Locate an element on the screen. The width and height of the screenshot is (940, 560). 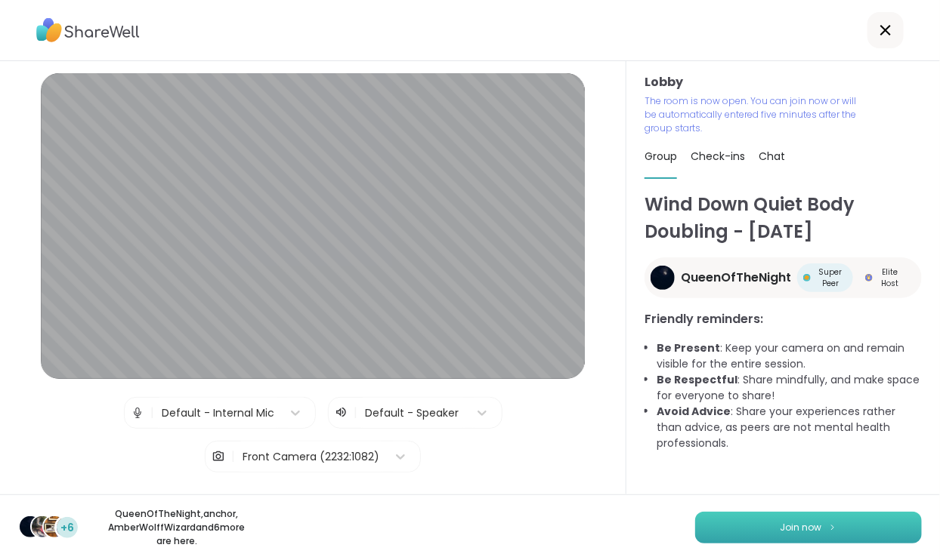
li: : Keep your camera on and remain visible for the entire session. is located at coordinates (789, 357).